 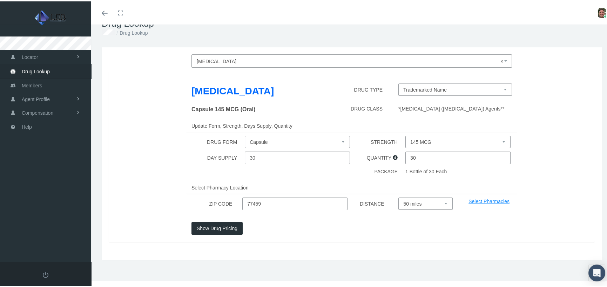 What do you see at coordinates (387, 140) in the screenshot?
I see `label: STRENGTH` at bounding box center [387, 140].